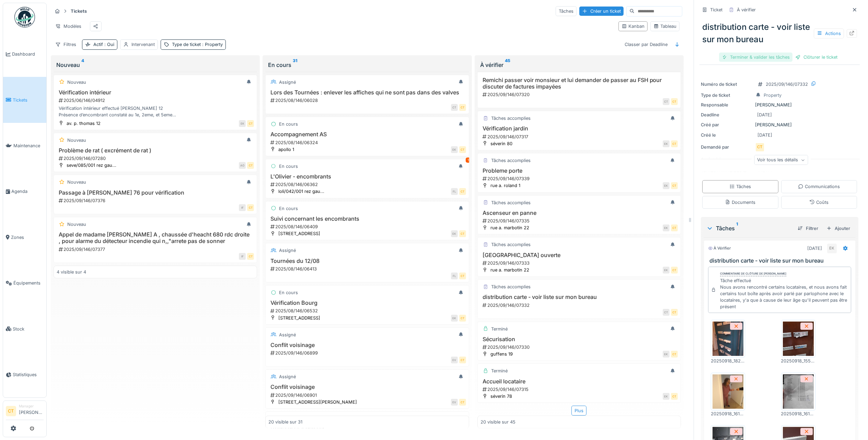 The height and width of the screenshot is (440, 868). What do you see at coordinates (108, 45) in the screenshot?
I see `span: : Oui` at bounding box center [108, 45].